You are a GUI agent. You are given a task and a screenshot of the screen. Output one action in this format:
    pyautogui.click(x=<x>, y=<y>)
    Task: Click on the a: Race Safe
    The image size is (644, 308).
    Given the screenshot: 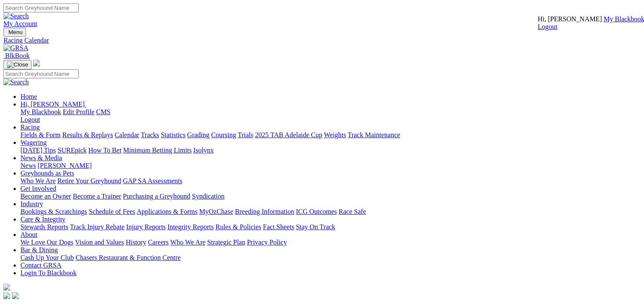 What is the action you would take?
    pyautogui.click(x=352, y=211)
    